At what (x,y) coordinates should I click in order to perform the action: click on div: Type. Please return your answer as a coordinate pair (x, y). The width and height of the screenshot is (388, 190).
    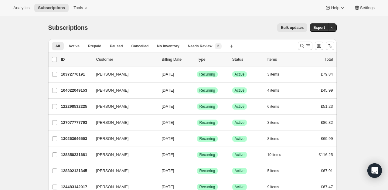
    Looking at the image, I should click on (212, 60).